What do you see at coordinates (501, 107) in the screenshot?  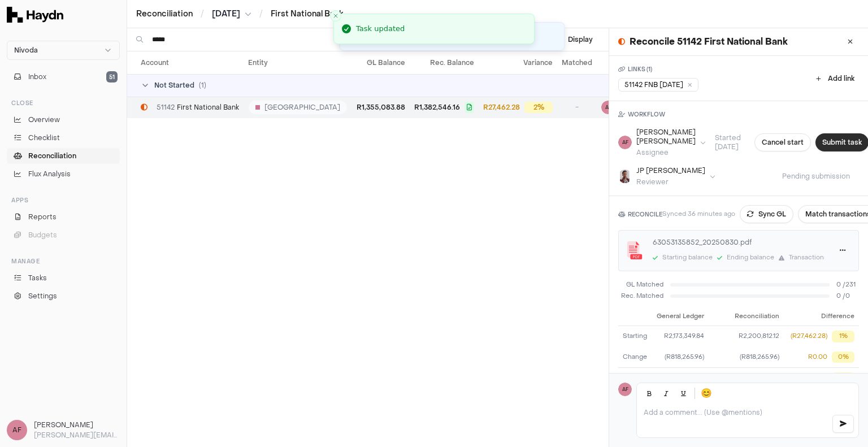 I see `span: R27,462.28` at bounding box center [501, 107].